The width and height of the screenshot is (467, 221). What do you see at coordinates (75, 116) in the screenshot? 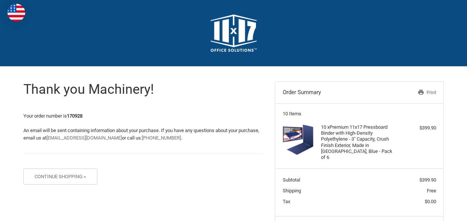
I see `strong: 170928` at bounding box center [75, 116].